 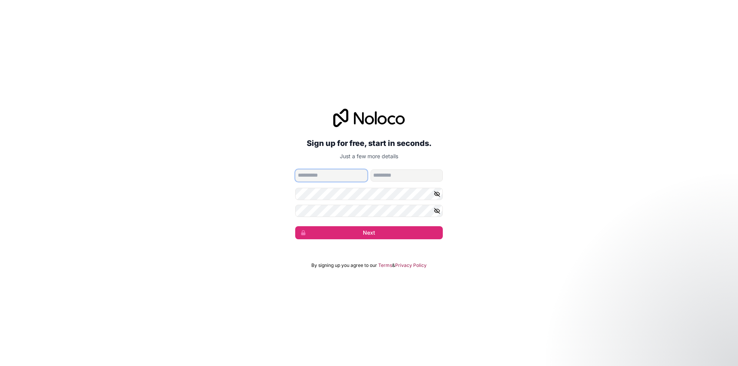 I want to click on input: Password, so click(x=369, y=194).